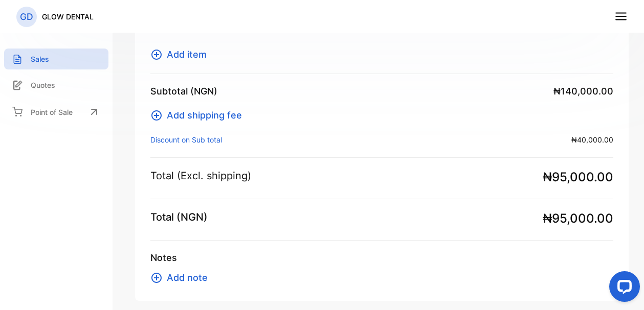 This screenshot has width=644, height=310. I want to click on button: Add note, so click(182, 278).